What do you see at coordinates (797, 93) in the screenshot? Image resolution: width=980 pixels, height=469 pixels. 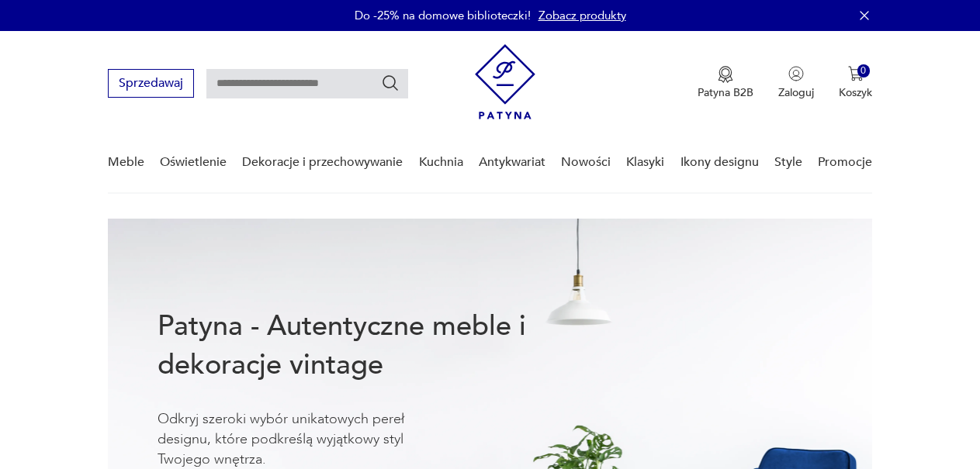 I see `p: Zaloguj` at bounding box center [797, 93].